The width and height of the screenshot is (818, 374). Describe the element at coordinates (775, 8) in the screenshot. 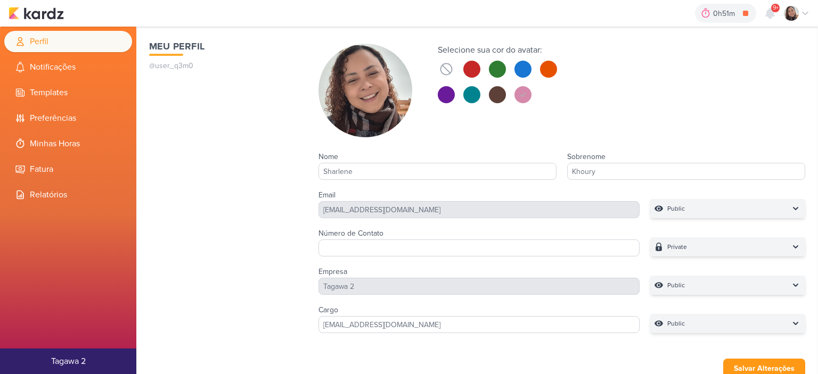

I see `span: 9+` at that location.